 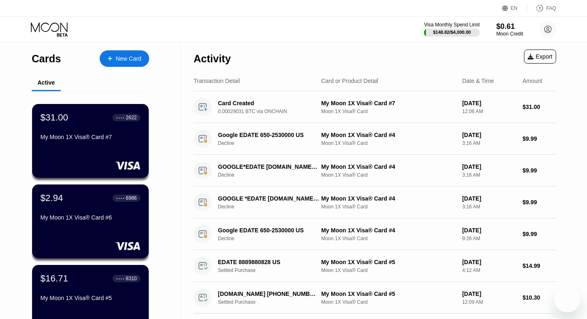 What do you see at coordinates (452, 29) in the screenshot?
I see `div: Visa Monthly Spend Limit$148.82/$4,000.00` at bounding box center [452, 29].